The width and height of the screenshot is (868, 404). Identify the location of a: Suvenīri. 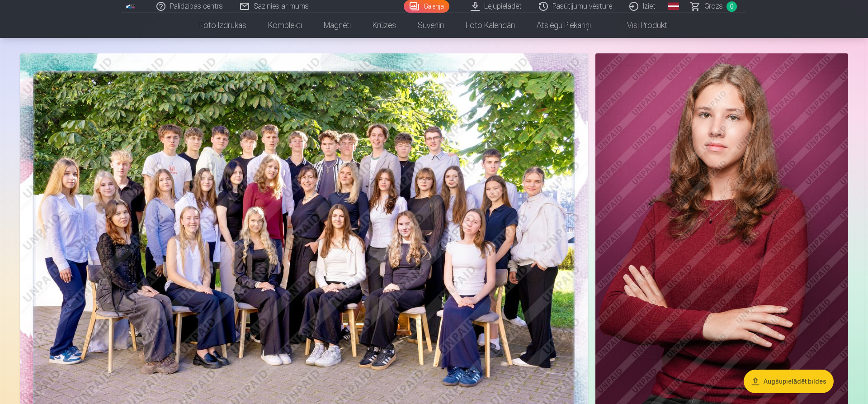
(431, 25).